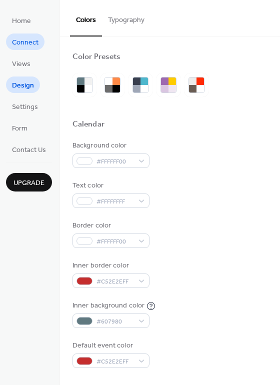  Describe the element at coordinates (25, 107) in the screenshot. I see `span: Settings` at that location.